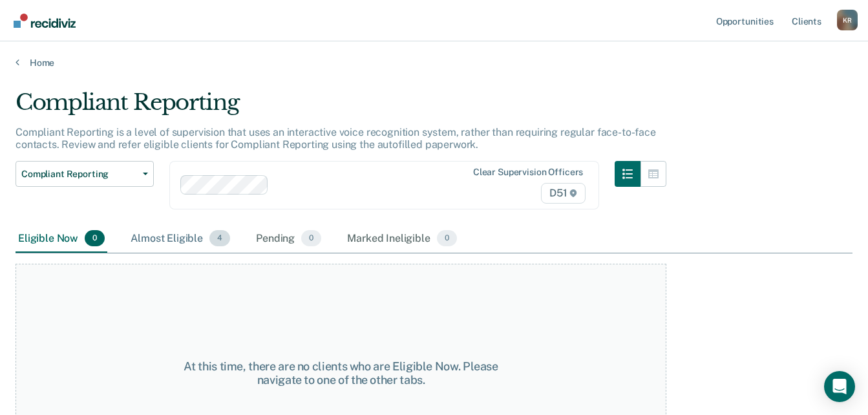 This screenshot has width=868, height=415. I want to click on div: Compliant Reporting, so click(340, 108).